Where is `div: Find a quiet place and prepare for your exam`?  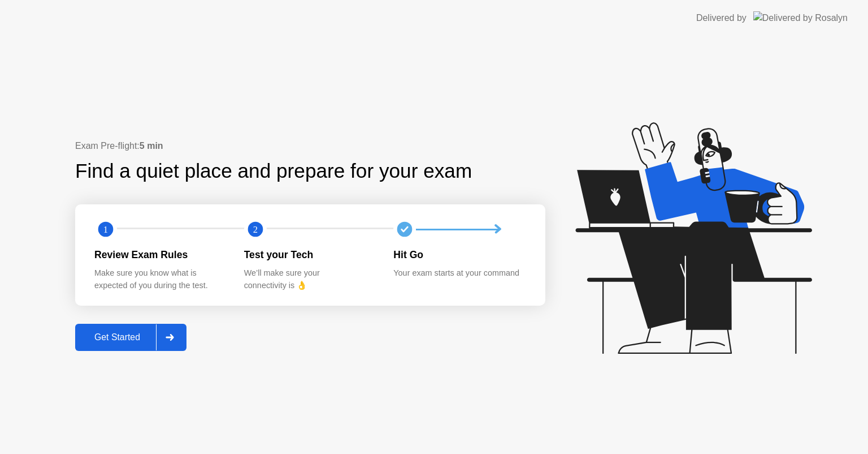 div: Find a quiet place and prepare for your exam is located at coordinates (274, 171).